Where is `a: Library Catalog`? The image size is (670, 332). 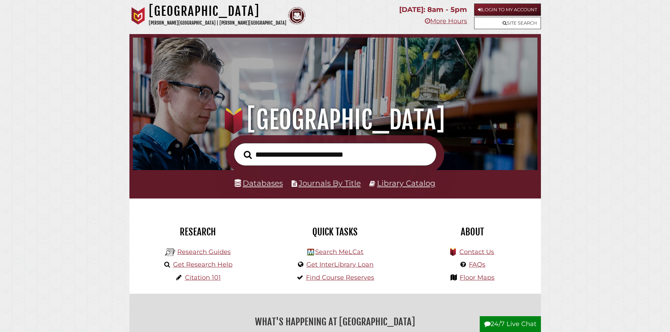 a: Library Catalog is located at coordinates (406, 183).